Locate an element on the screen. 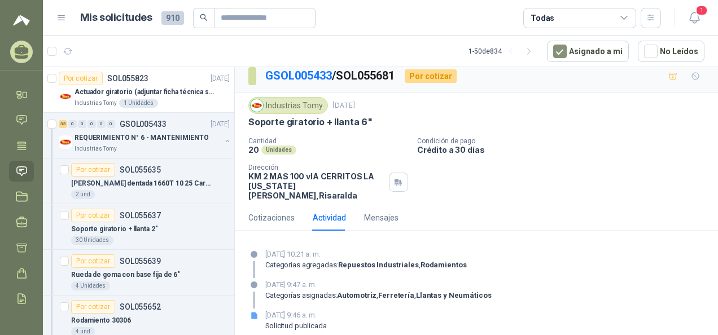 This screenshot has height=335, width=718. a: Por cotizarSOL055637Soporte giratorio + llanta 2"30 Unidades is located at coordinates (138, 227).